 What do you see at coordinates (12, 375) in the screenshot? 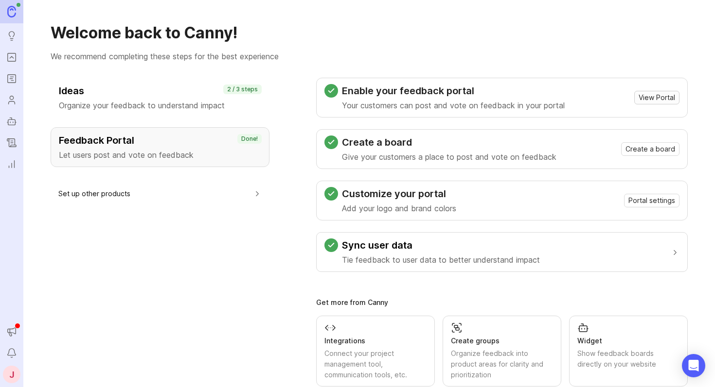
I see `div: J` at bounding box center [12, 375].